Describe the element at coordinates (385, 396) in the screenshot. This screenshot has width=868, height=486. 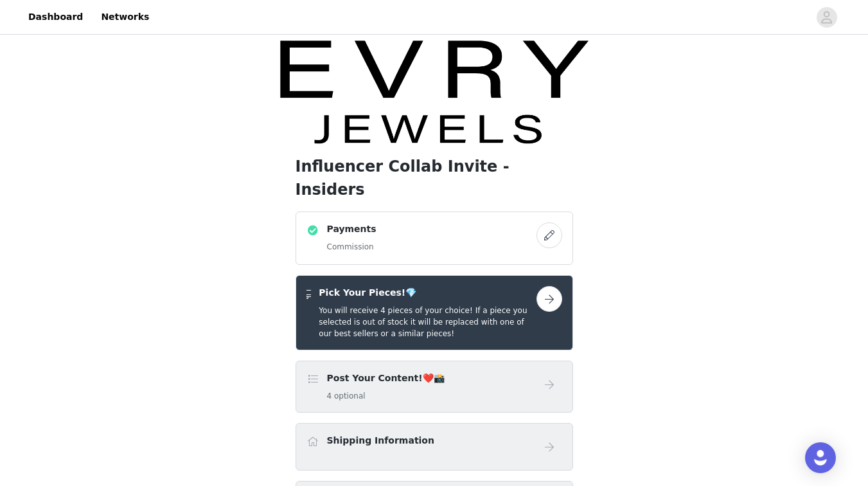
I see `h5: 4 optional` at that location.